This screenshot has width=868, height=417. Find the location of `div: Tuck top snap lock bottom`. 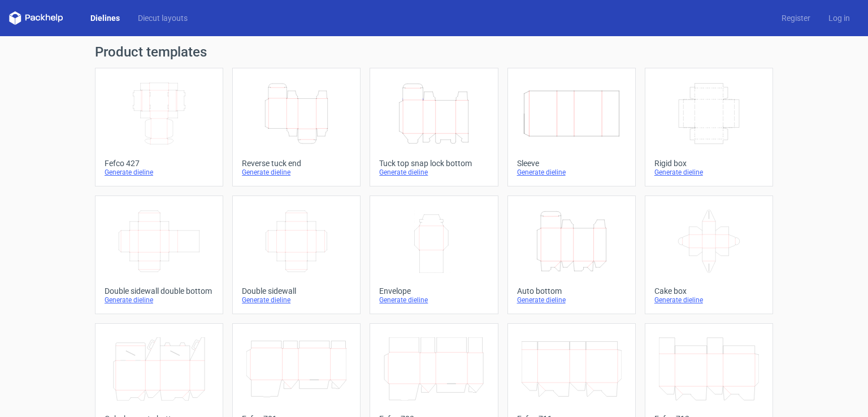

div: Tuck top snap lock bottom is located at coordinates (433, 163).